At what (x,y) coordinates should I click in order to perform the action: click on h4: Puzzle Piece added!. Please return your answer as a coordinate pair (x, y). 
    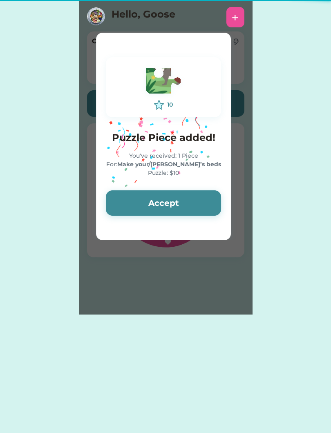
    Looking at the image, I should click on (164, 138).